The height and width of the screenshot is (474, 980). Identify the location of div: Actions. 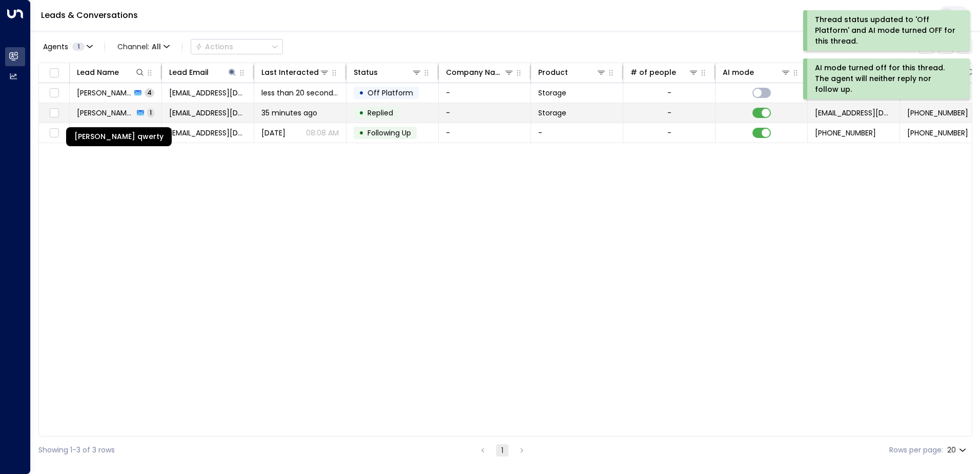
(214, 47).